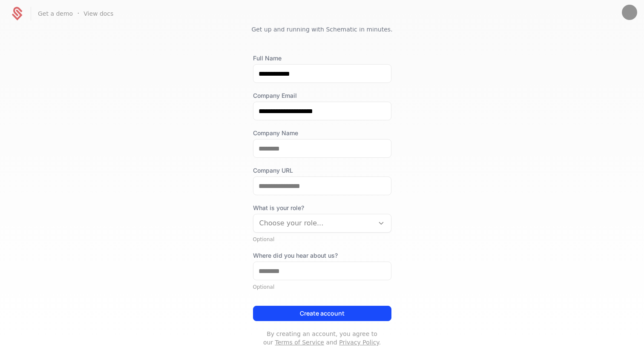  Describe the element at coordinates (358, 343) in the screenshot. I see `a: Privacy Policy` at that location.